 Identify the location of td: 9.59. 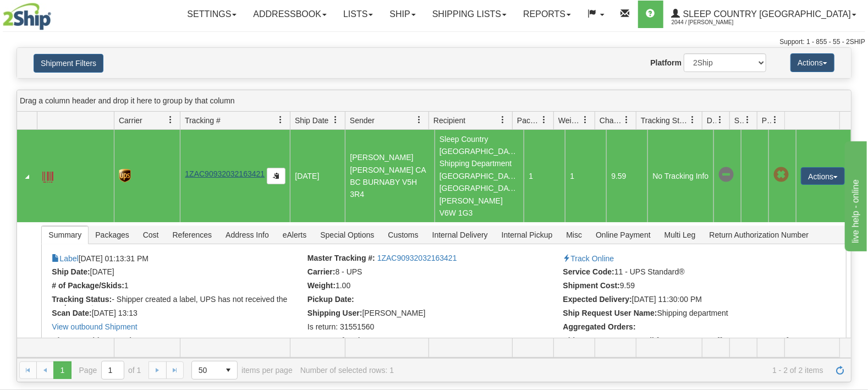
(627, 176).